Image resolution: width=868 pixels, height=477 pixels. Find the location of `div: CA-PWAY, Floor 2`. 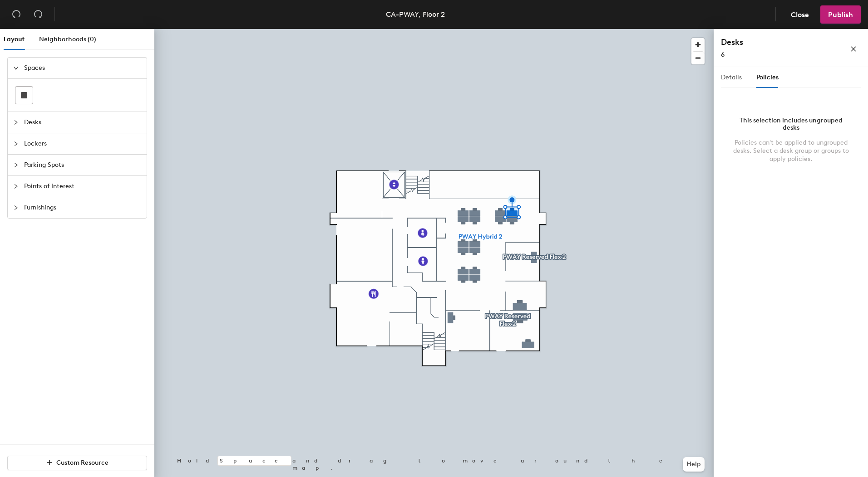

div: CA-PWAY, Floor 2 is located at coordinates (416, 14).